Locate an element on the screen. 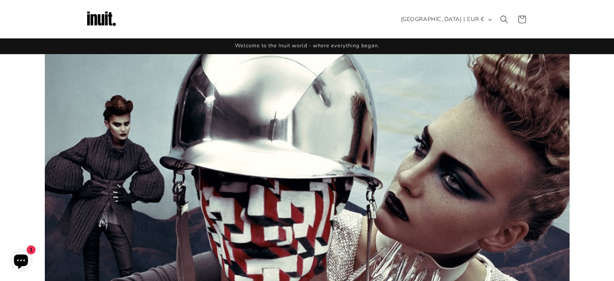 The width and height of the screenshot is (614, 281). summary: Search is located at coordinates (504, 19).